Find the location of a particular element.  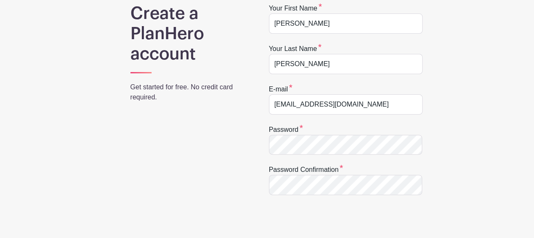

input: e.g. Smith is located at coordinates (346, 64).